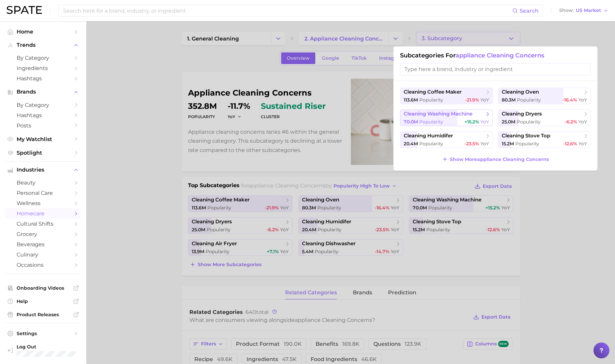 The height and width of the screenshot is (364, 615). I want to click on span: 25.0m, so click(508, 122).